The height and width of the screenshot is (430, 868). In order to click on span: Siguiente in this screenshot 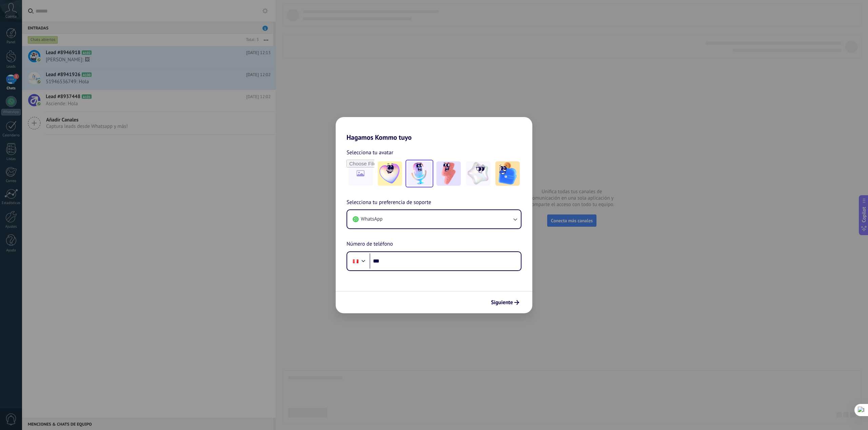, I will do `click(501, 303)`.